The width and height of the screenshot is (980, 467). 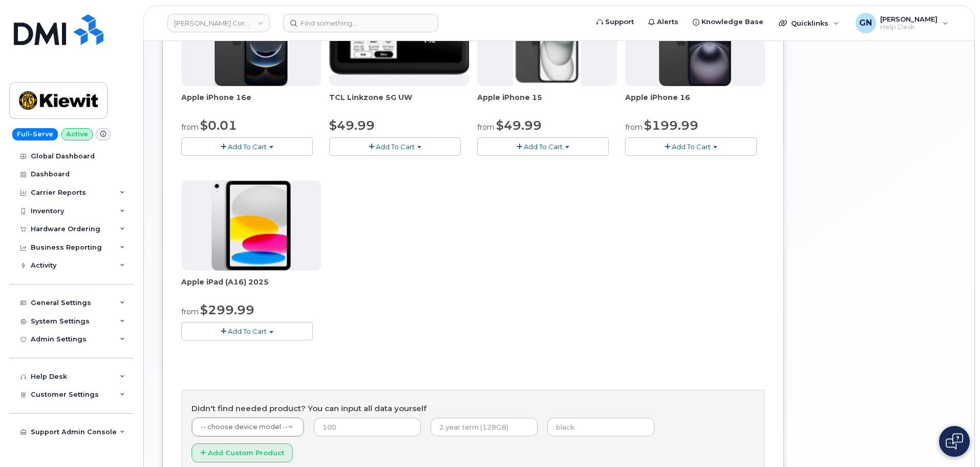 What do you see at coordinates (399, 103) in the screenshot?
I see `div: TCL Linkzone 5G UW` at bounding box center [399, 103].